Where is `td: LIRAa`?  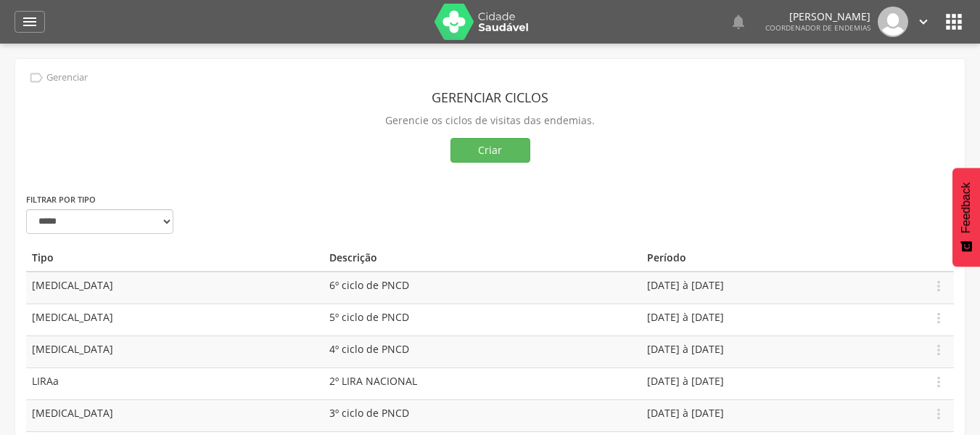
td: LIRAa is located at coordinates (175, 383).